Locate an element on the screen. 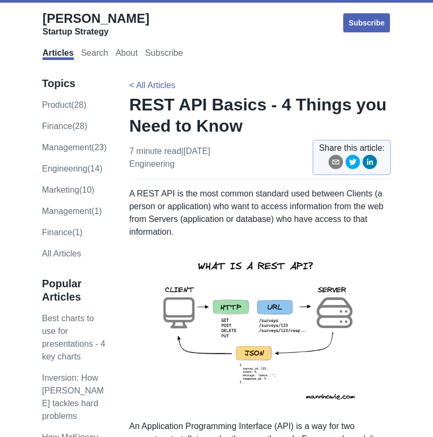  span: Share this article: is located at coordinates (352, 148).